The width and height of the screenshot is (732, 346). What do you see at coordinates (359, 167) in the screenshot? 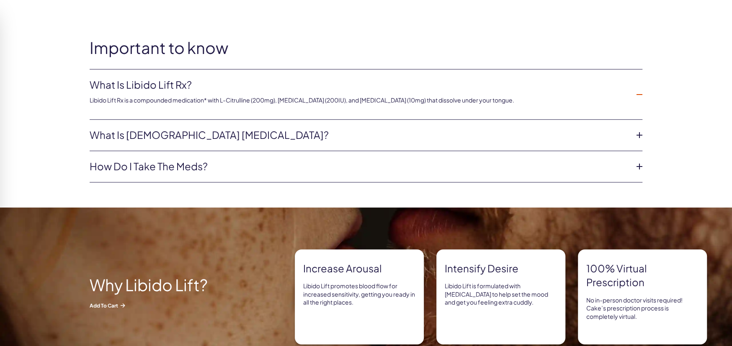
I see `a: How do I take the meds?` at bounding box center [359, 167].